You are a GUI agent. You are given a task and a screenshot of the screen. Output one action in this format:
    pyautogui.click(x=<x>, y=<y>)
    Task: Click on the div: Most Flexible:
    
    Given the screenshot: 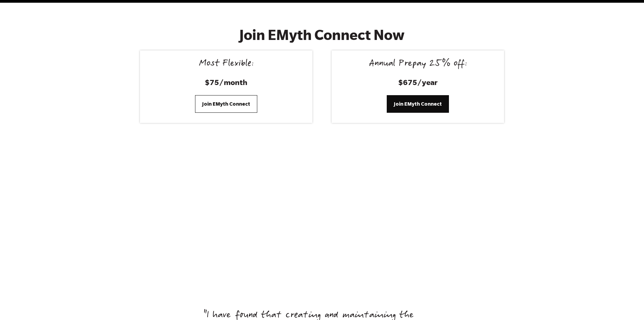 What is the action you would take?
    pyautogui.click(x=227, y=64)
    